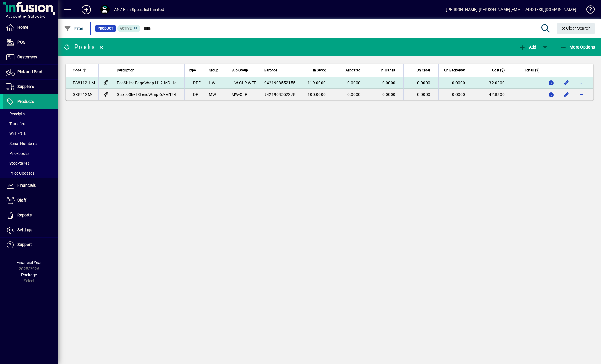 The width and height of the screenshot is (601, 364). I want to click on a: Pick and Pack, so click(31, 72).